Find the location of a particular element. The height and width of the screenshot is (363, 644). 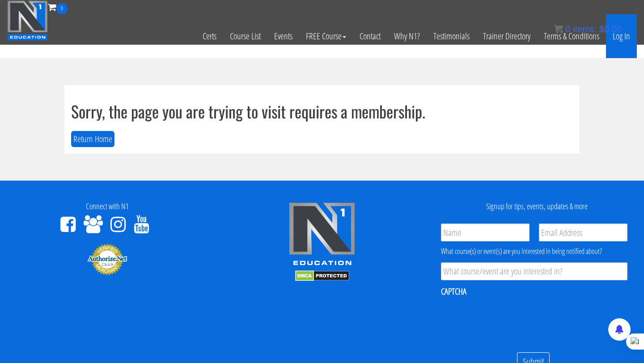

a: Terms & Conditions is located at coordinates (571, 36).